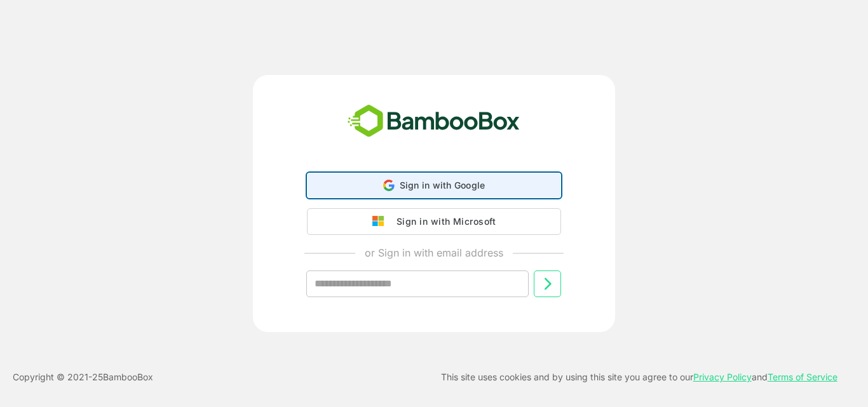  What do you see at coordinates (381, 221) in the screenshot?
I see `img: google` at bounding box center [381, 221].